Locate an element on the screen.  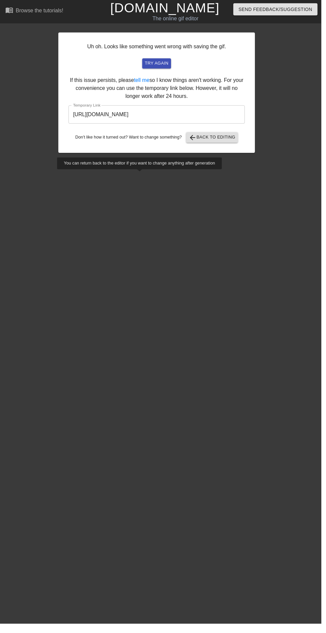
span: Send Feedback/Suggestion is located at coordinates (280, 9).